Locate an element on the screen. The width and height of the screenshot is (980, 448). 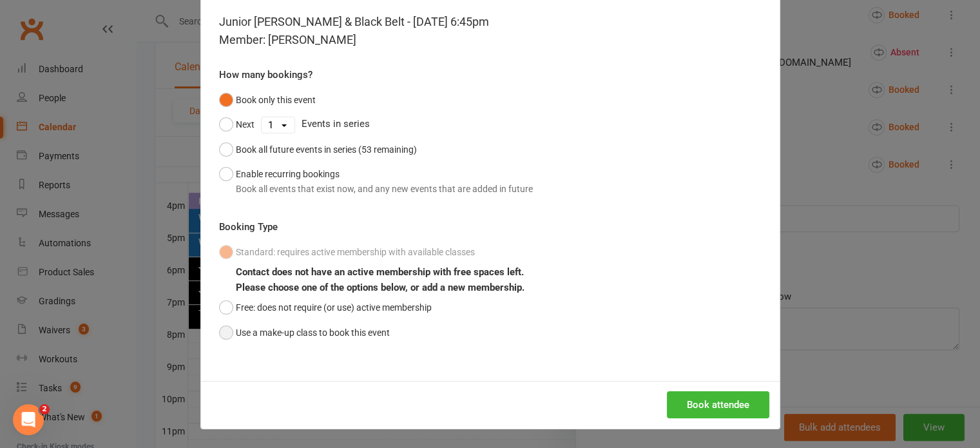
button: Book attendee is located at coordinates (718, 405).